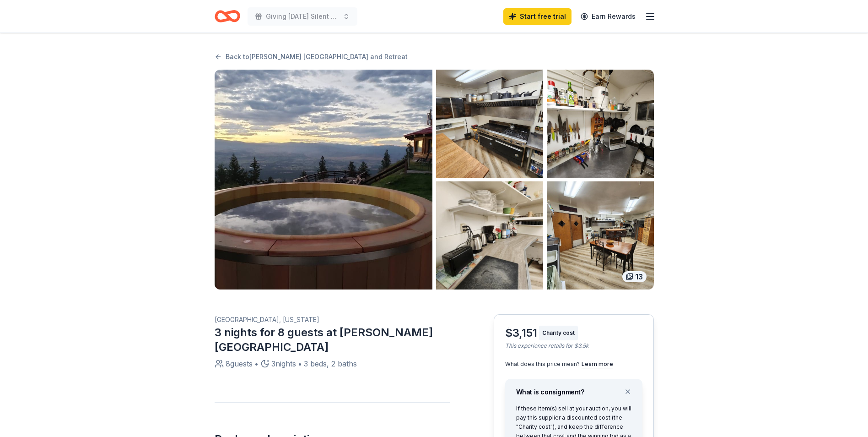  Describe the element at coordinates (574, 346) in the screenshot. I see `div: This experience retails for $3.5k` at that location.